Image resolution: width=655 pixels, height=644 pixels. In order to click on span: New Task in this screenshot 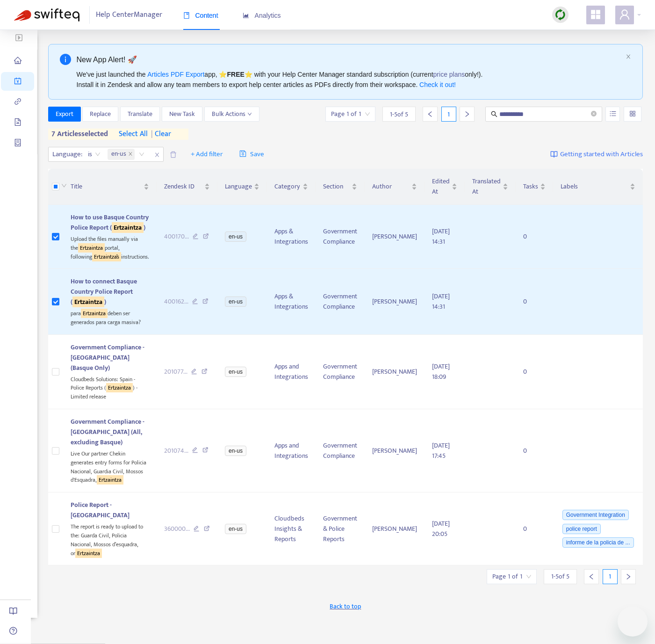, I will do `click(182, 114)`.